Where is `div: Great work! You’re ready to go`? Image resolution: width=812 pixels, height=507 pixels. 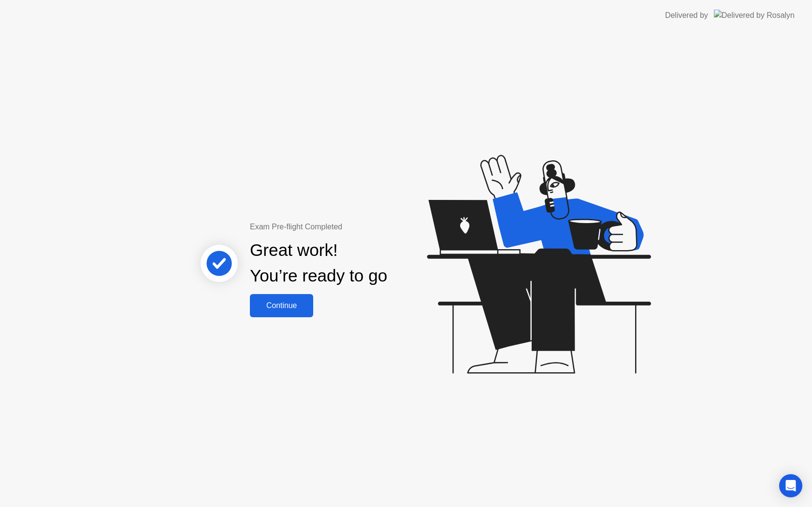 div: Great work! You’re ready to go is located at coordinates (318, 263).